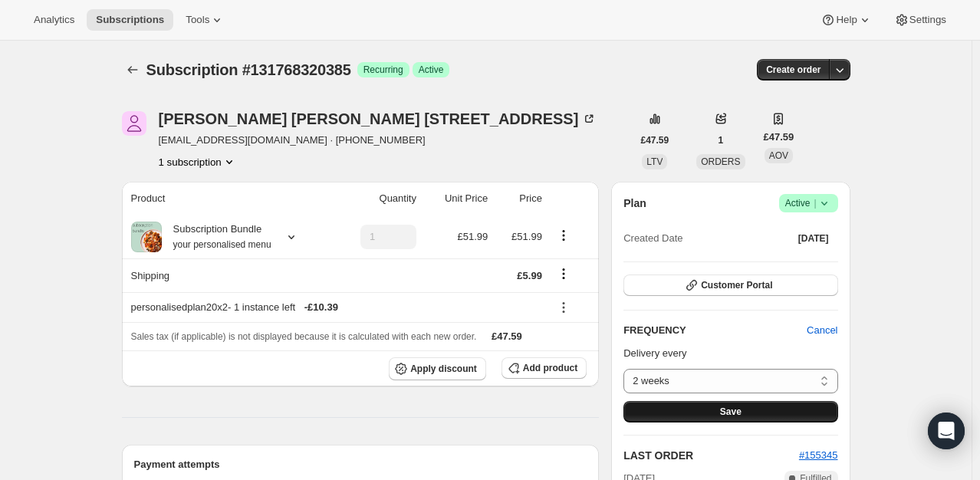 Image resolution: width=980 pixels, height=480 pixels. What do you see at coordinates (321, 307) in the screenshot?
I see `span: - £10.39` at bounding box center [321, 307].